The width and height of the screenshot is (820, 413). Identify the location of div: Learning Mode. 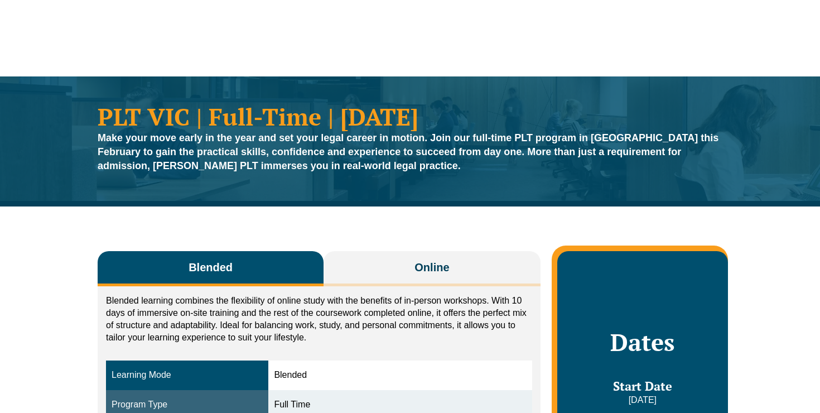
(187, 375).